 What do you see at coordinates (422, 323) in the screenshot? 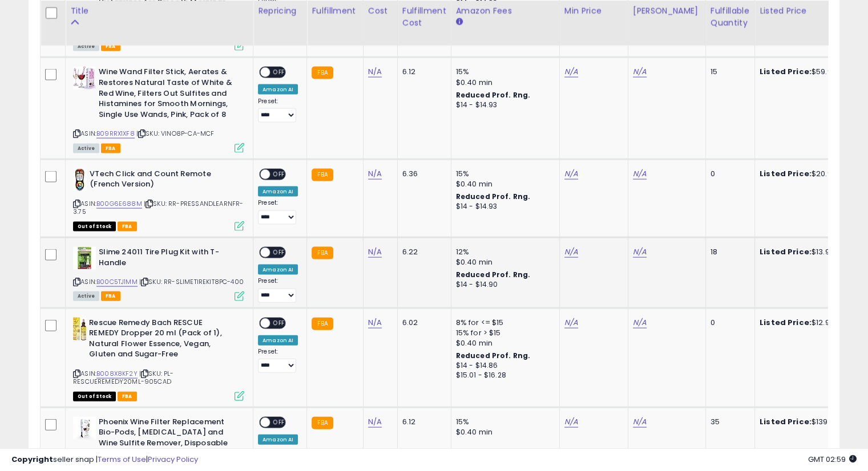
I see `div: 6.02` at bounding box center [422, 323].